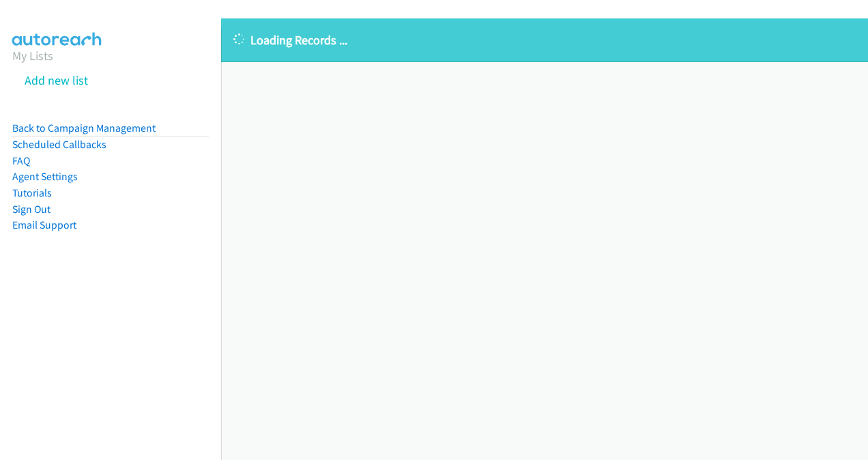 The height and width of the screenshot is (460, 868). Describe the element at coordinates (84, 128) in the screenshot. I see `a: Back to Campaign Management` at that location.